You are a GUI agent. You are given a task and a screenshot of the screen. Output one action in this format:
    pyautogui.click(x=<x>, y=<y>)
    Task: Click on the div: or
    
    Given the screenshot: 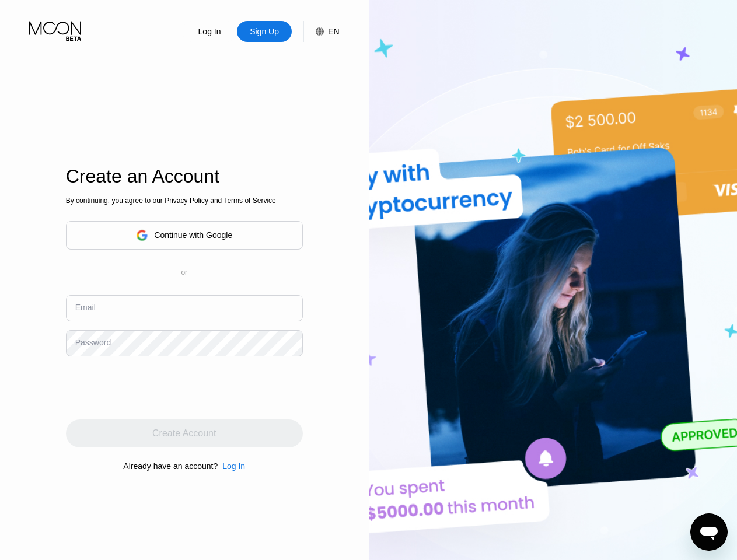 What is the action you would take?
    pyautogui.click(x=184, y=273)
    